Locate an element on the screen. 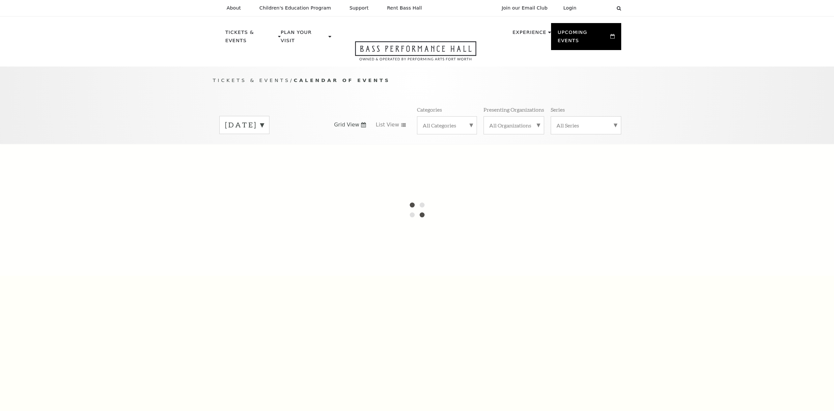 Image resolution: width=834 pixels, height=411 pixels. label: All Categories is located at coordinates (447, 125).